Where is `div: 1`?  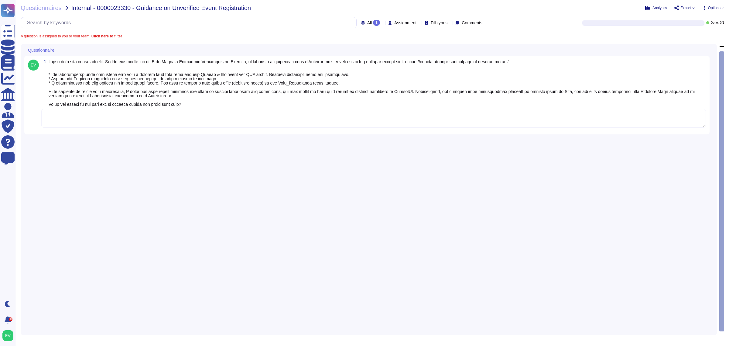 div: 1 is located at coordinates (376, 23).